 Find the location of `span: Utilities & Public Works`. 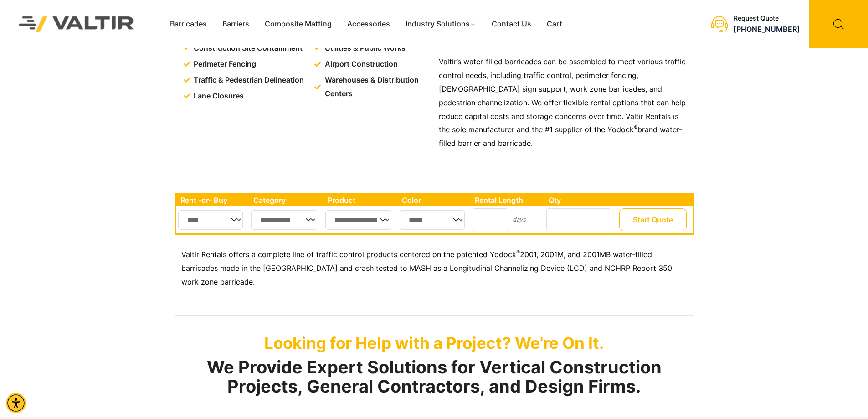

span: Utilities & Public Works is located at coordinates (364, 48).